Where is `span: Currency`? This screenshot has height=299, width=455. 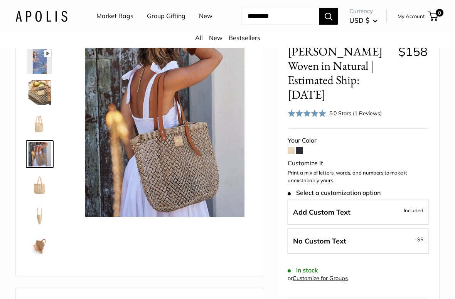
span: Currency is located at coordinates (363, 11).